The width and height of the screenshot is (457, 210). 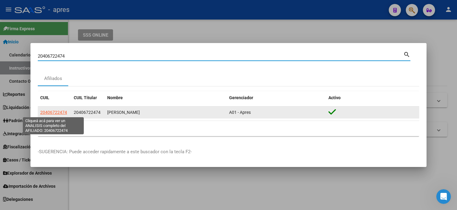 I want to click on datatable-header-cell: CUIL, so click(x=55, y=98).